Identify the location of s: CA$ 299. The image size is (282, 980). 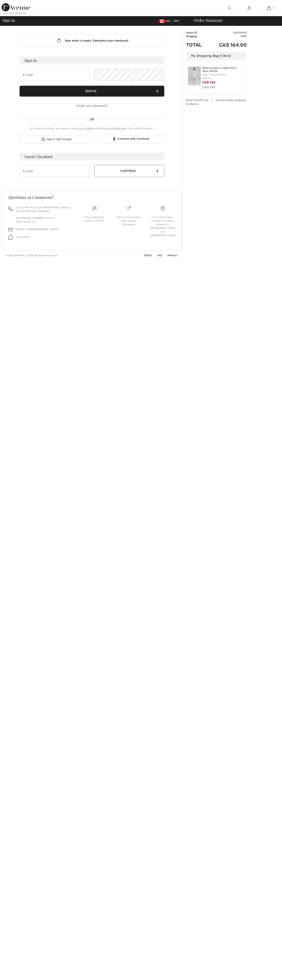
(209, 87).